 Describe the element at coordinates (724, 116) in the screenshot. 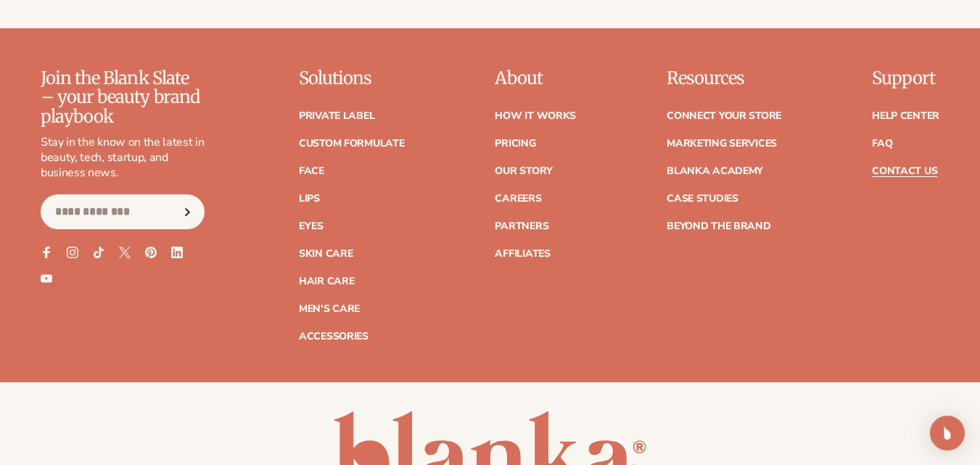

I see `a: Connect your store` at that location.